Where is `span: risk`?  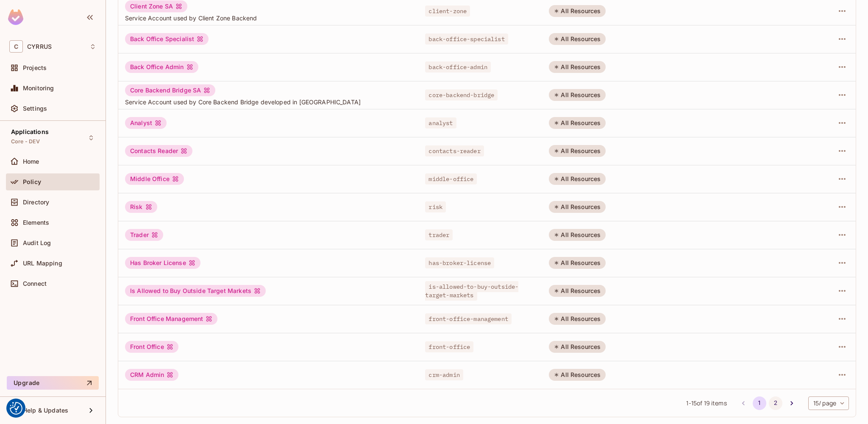 span: risk is located at coordinates (436, 207).